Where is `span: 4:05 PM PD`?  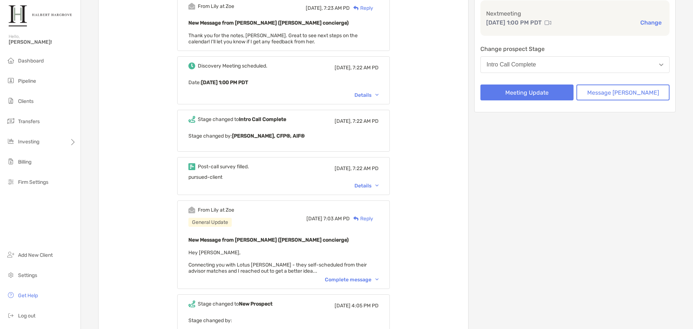
span: 4:05 PM PD is located at coordinates (365, 305).